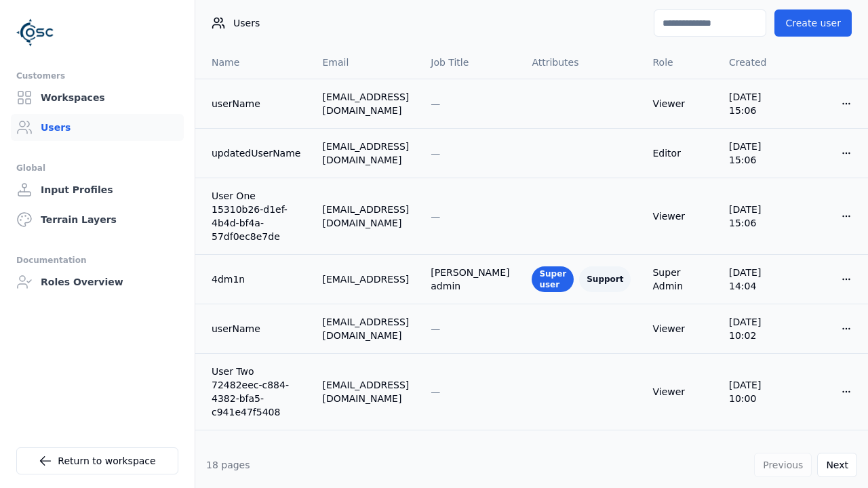 This screenshot has height=488, width=868. What do you see at coordinates (97, 220) in the screenshot?
I see `a: Terrain Layers` at bounding box center [97, 220].